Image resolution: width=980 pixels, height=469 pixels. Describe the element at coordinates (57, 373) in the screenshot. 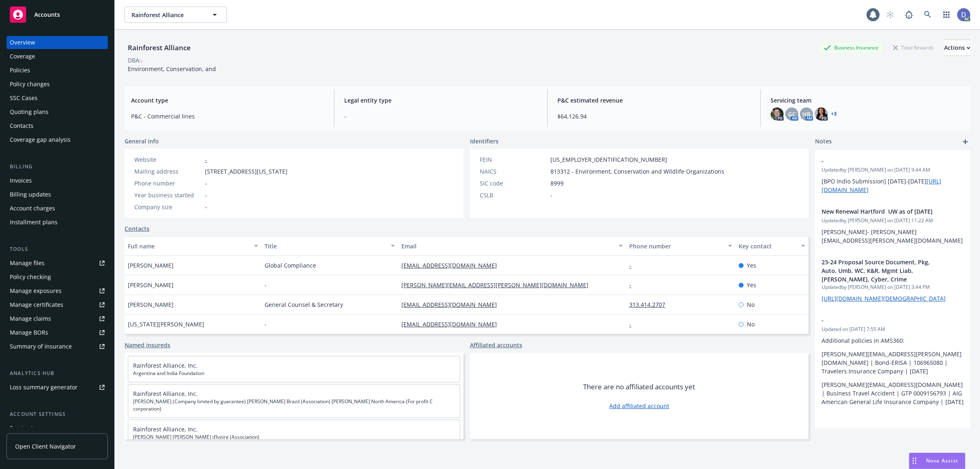

I see `div: Analytics hub` at that location.